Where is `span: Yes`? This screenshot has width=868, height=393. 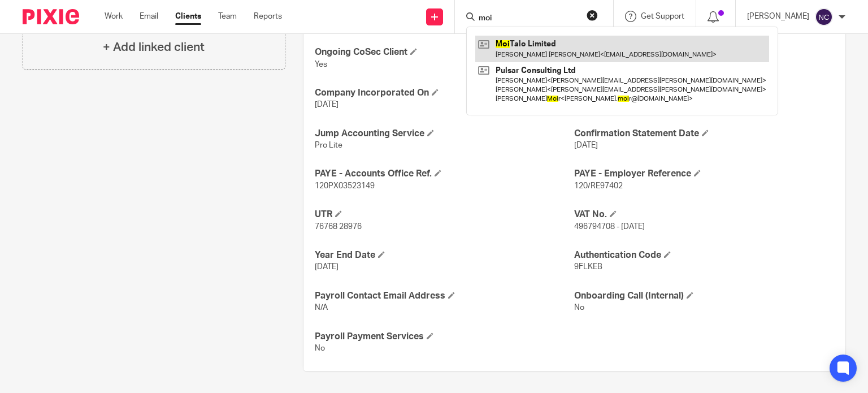 span: Yes is located at coordinates (321, 65).